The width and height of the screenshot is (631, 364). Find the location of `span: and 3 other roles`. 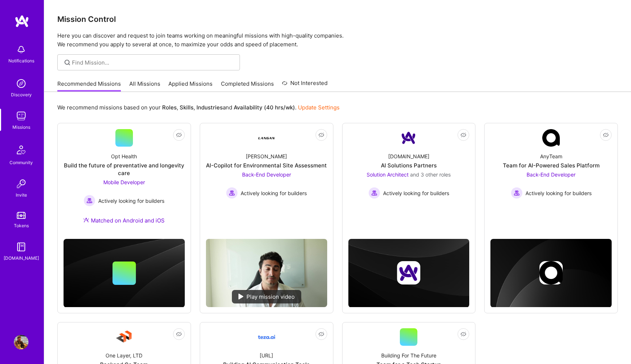

span: and 3 other roles is located at coordinates (430, 174).